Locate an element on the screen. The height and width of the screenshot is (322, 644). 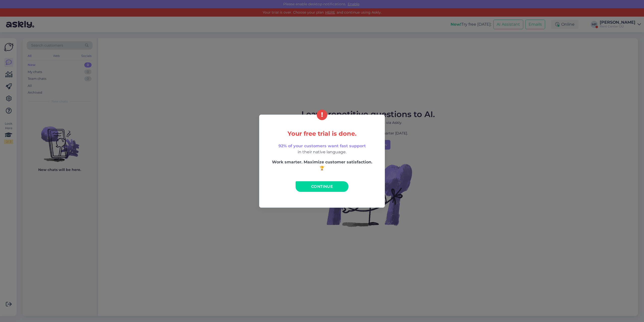
p: Work smarter. Maximize customer satisfaction. 🏆 is located at coordinates (322, 165).